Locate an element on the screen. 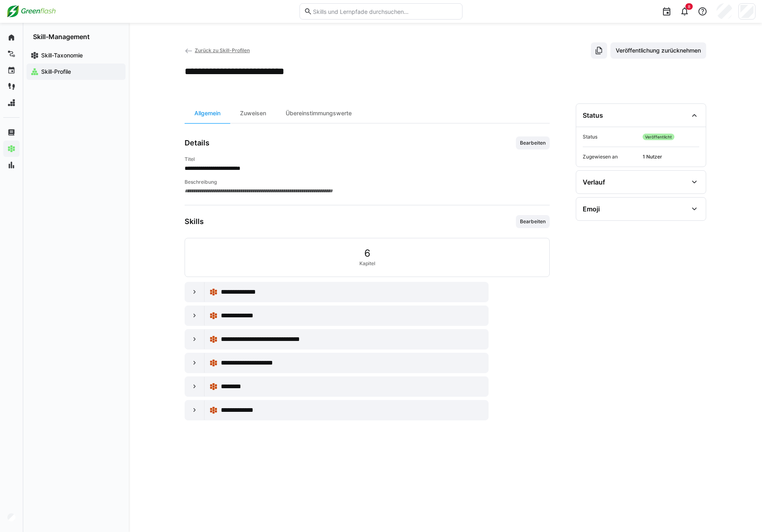  button: Veröffentlichung zurücknehmen is located at coordinates (658, 51).